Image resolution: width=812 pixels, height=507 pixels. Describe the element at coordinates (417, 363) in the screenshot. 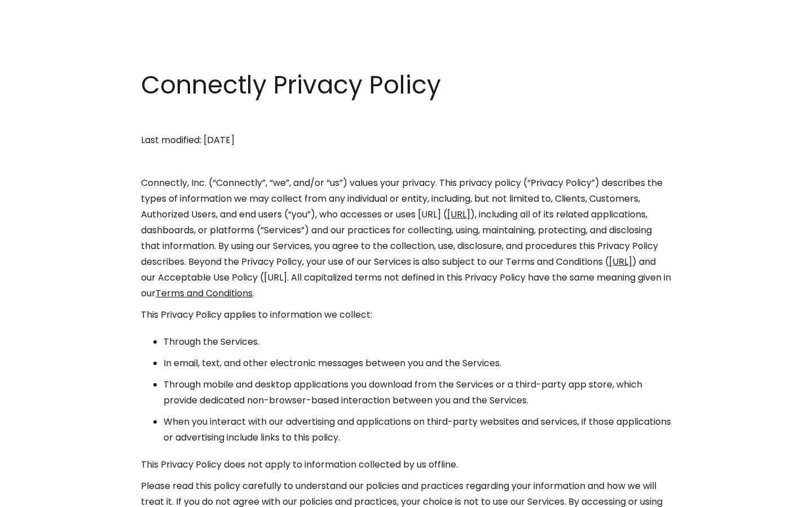

I see `li: In email, text, and other electronic messages between you and the Services.` at that location.